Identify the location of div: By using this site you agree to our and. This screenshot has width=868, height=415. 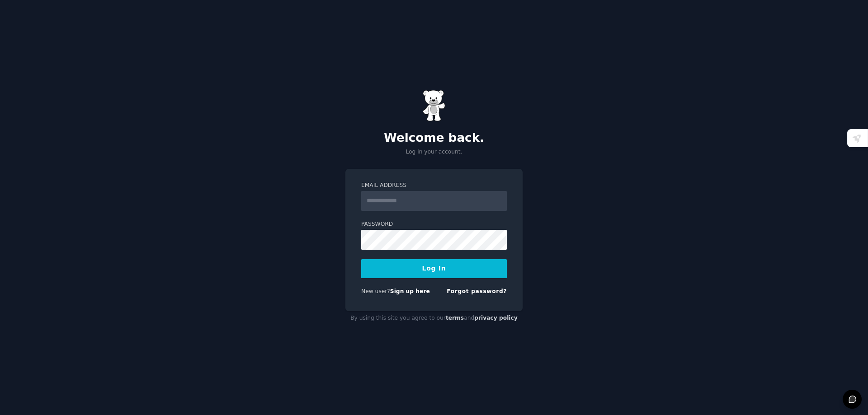
(434, 319).